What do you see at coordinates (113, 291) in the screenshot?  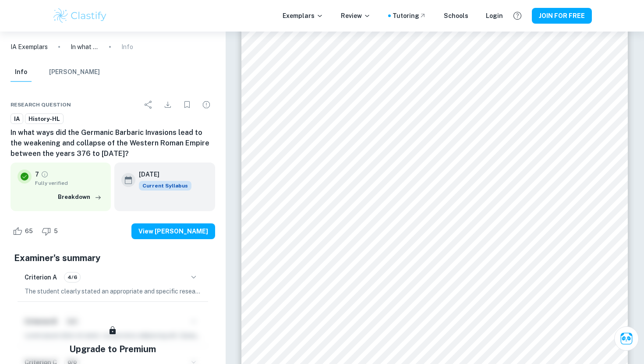 I see `p: The student clearly stated an appropriate and specific research question regarding the Germanic B...` at bounding box center [113, 291].